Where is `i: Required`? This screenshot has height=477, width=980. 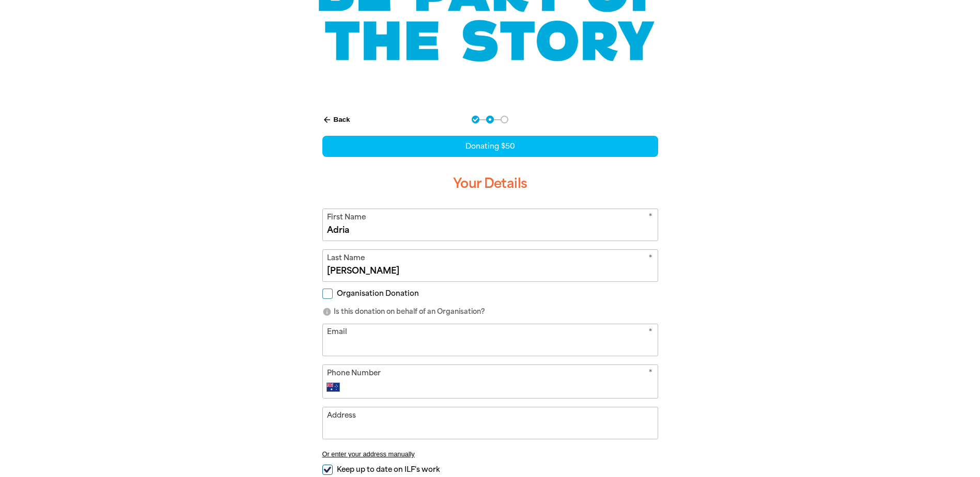
i: Required is located at coordinates (651, 374).